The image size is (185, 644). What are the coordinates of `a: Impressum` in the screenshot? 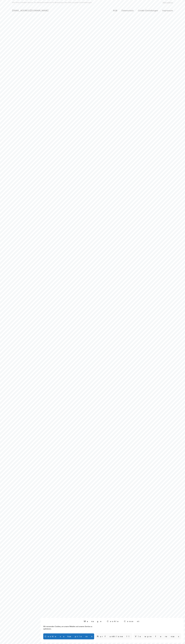 It's located at (168, 10).